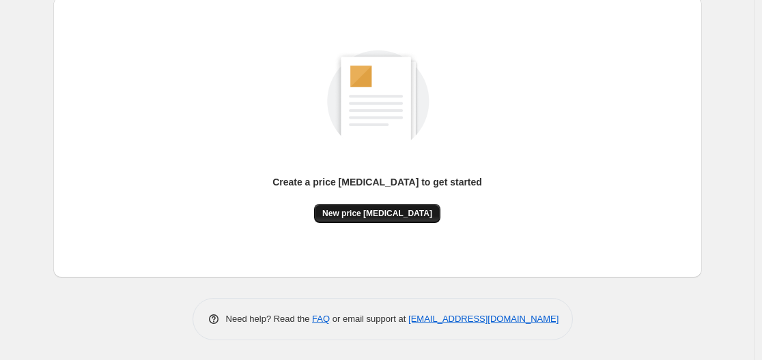  What do you see at coordinates (369, 319) in the screenshot?
I see `span: or email support at` at bounding box center [369, 319].